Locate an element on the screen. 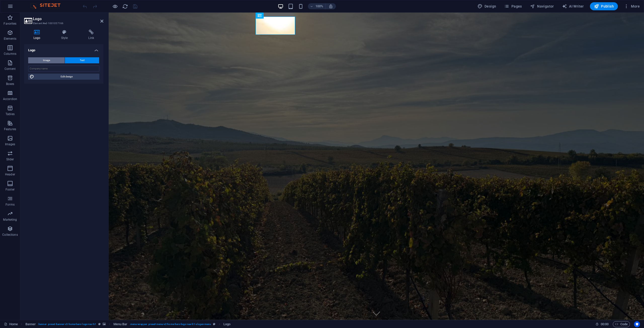 The width and height of the screenshot is (644, 328). p: Favorites is located at coordinates (10, 24).